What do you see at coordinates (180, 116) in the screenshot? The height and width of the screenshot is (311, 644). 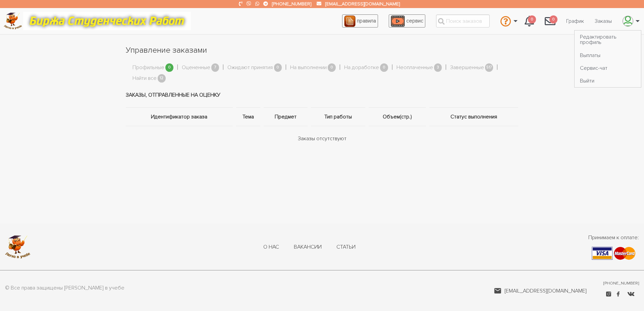 I see `th: Идентификатор заказа` at bounding box center [180, 116].